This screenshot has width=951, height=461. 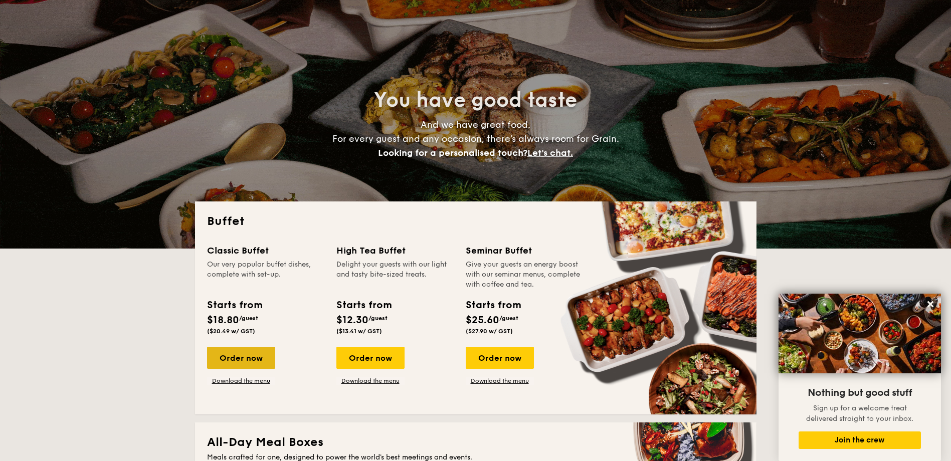 I want to click on button: Join the crew, so click(x=860, y=440).